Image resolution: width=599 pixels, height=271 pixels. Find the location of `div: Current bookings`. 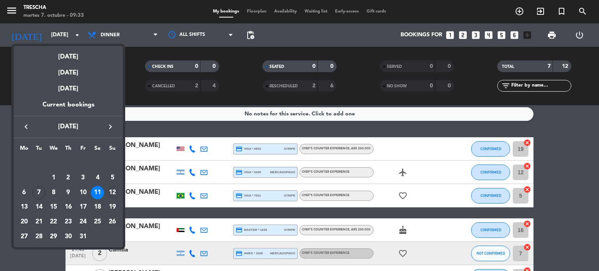

div: Current bookings is located at coordinates (68, 108).